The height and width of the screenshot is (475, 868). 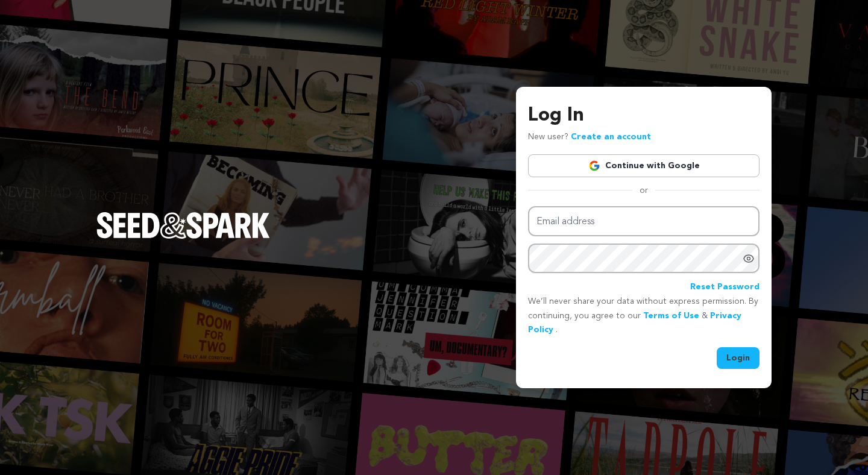 What do you see at coordinates (724, 287) in the screenshot?
I see `a: Reset Password` at bounding box center [724, 287].